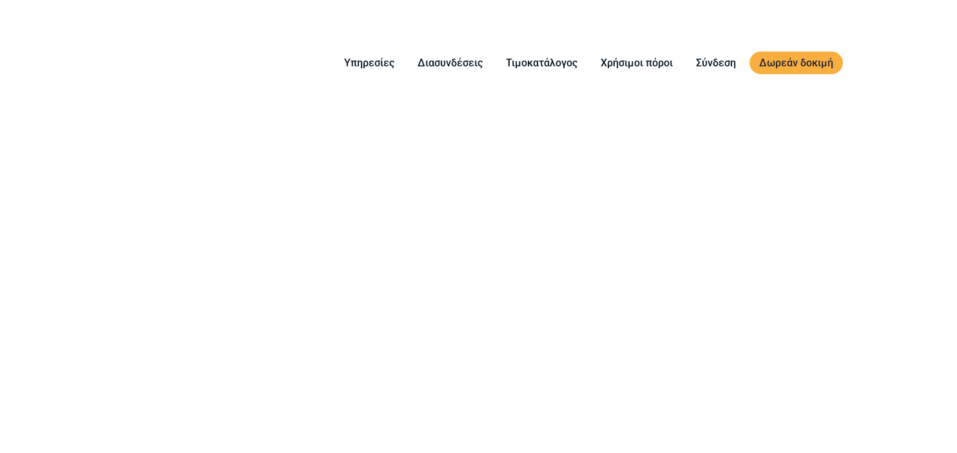 The image size is (957, 453). I want to click on a: Δωρεάν δοκιμή, so click(796, 62).